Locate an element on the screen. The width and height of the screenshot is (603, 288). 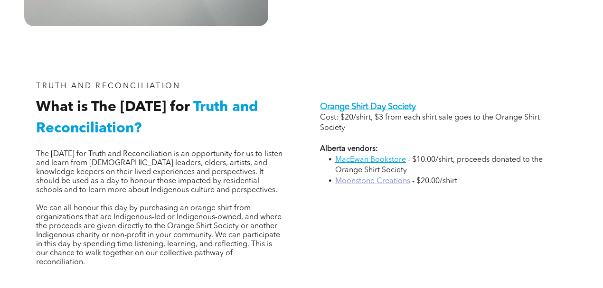
span: Truth and Reconciliation is located at coordinates (108, 86).